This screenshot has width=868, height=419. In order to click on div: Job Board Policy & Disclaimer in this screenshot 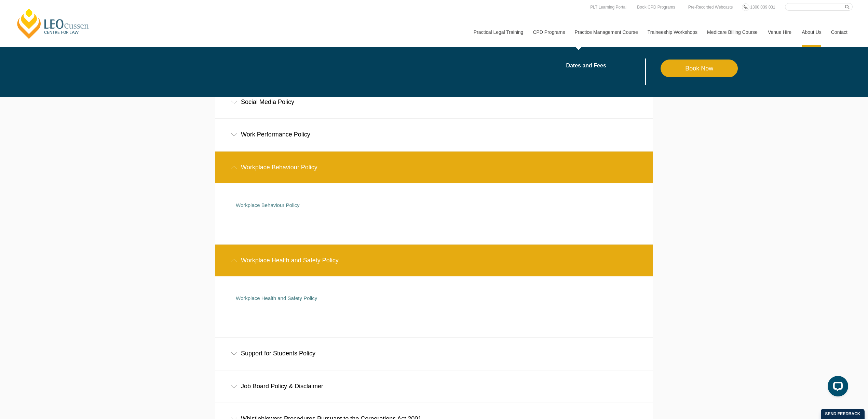, I will do `click(434, 386)`.